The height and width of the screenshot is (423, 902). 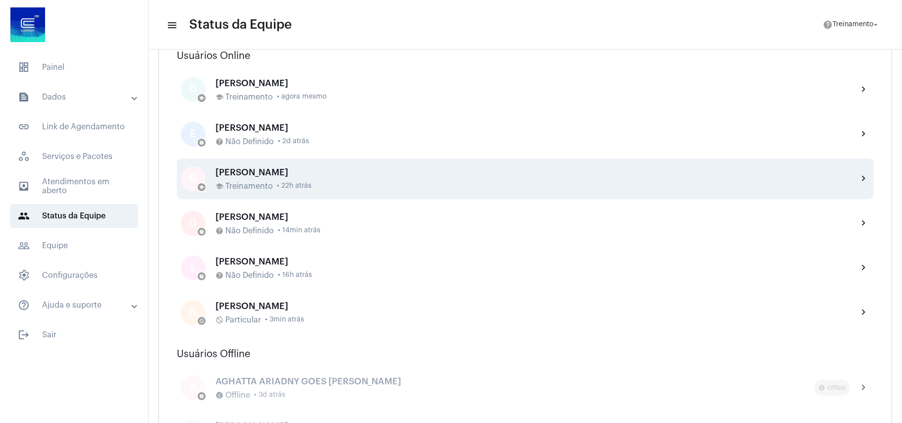 I want to click on span: Serviços e Pacotes, so click(x=74, y=157).